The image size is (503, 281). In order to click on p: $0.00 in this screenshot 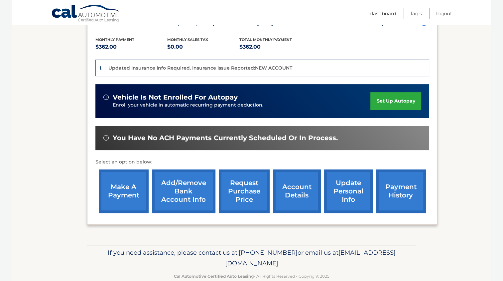, I will do `click(203, 47)`.